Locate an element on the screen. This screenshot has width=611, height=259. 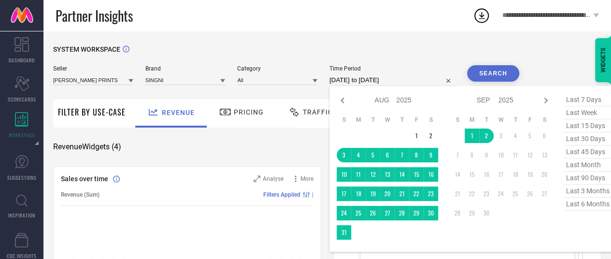
td: Sat Sep 27 2025 is located at coordinates (545, 194).